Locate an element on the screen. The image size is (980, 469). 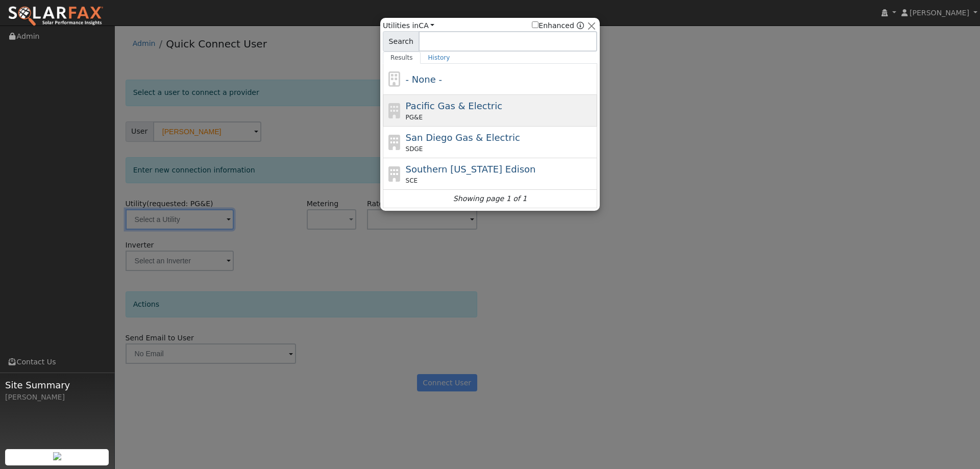
img: retrieve is located at coordinates (57, 456).